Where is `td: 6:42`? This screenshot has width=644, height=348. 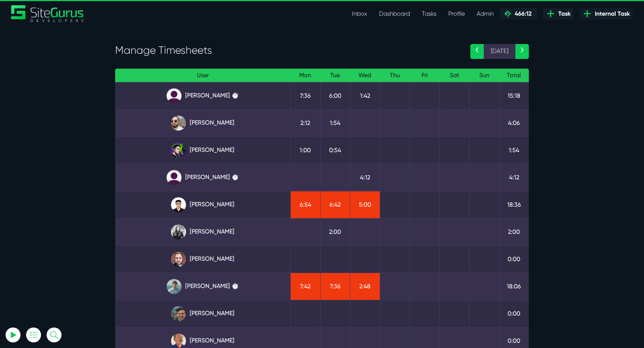 td: 6:42 is located at coordinates (335, 204).